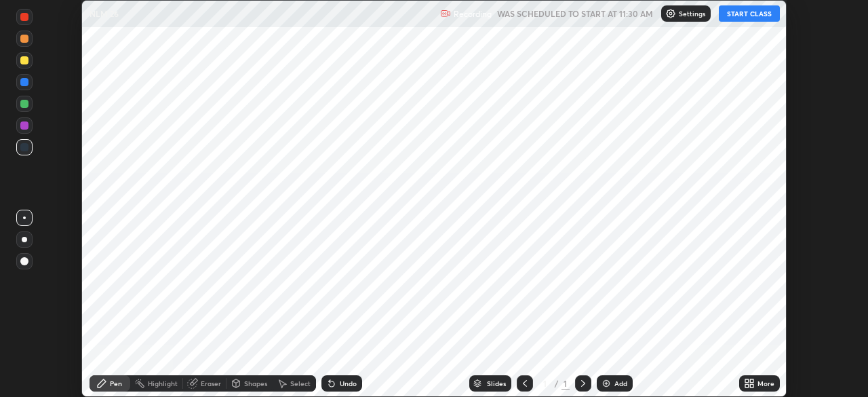 Image resolution: width=868 pixels, height=397 pixels. Describe the element at coordinates (211, 384) in the screenshot. I see `div: Eraser` at that location.